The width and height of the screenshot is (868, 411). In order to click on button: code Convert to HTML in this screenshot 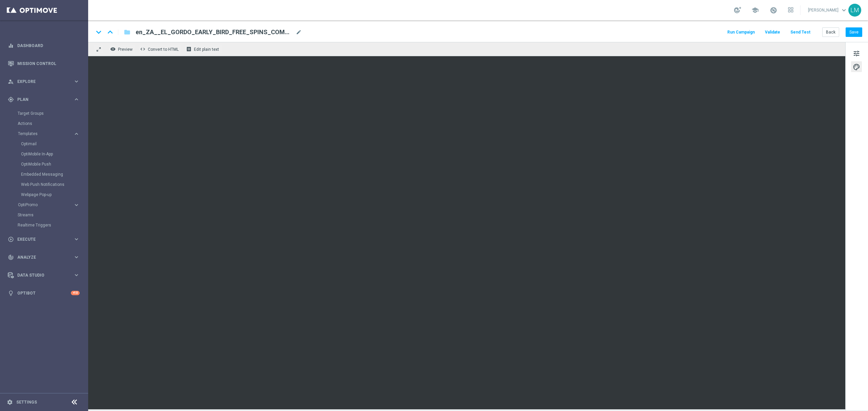, I will do `click(160, 49)`.